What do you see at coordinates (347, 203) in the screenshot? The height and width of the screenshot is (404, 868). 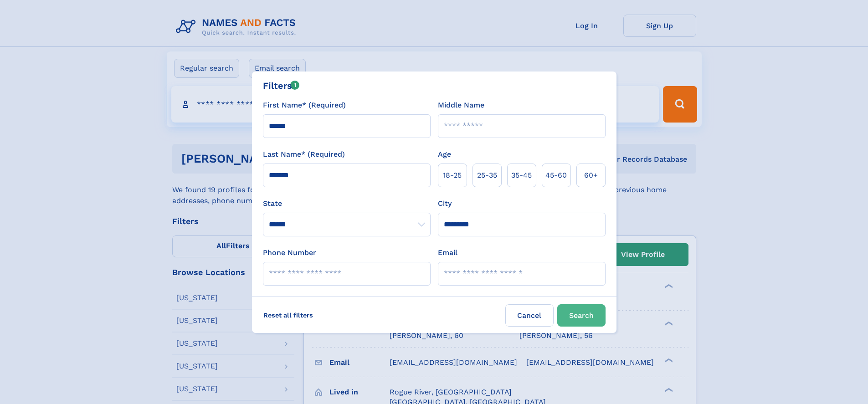 I see `label: State` at bounding box center [347, 203].